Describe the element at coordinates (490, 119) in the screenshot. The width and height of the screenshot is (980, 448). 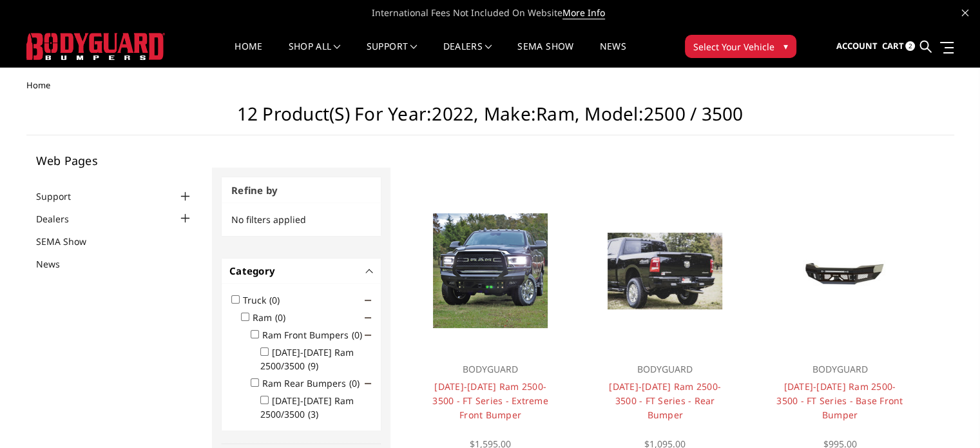
I see `h1: 12 Product(s) for Year:2022, Make:Ram, Model:2500 / 3500` at that location.